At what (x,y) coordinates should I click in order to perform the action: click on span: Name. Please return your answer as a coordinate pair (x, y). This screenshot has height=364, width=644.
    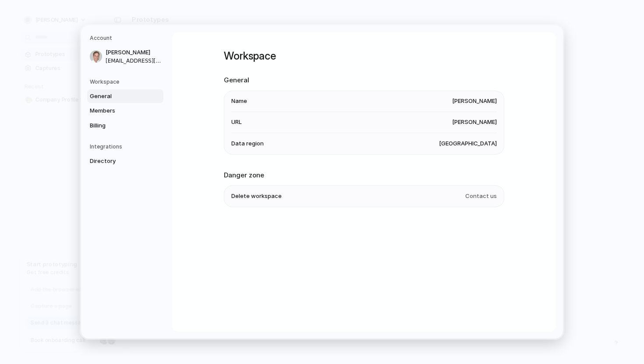
    Looking at the image, I should click on (239, 101).